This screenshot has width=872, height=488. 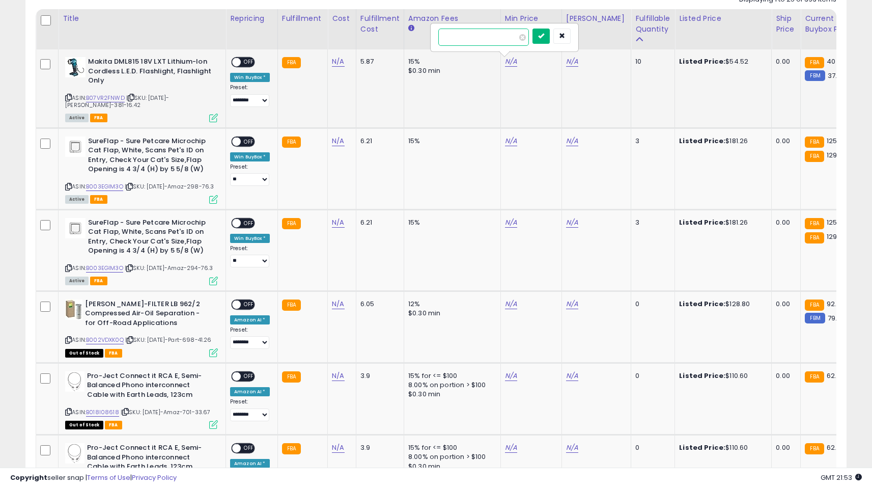 I want to click on a: B003EGIM3O, so click(x=104, y=268).